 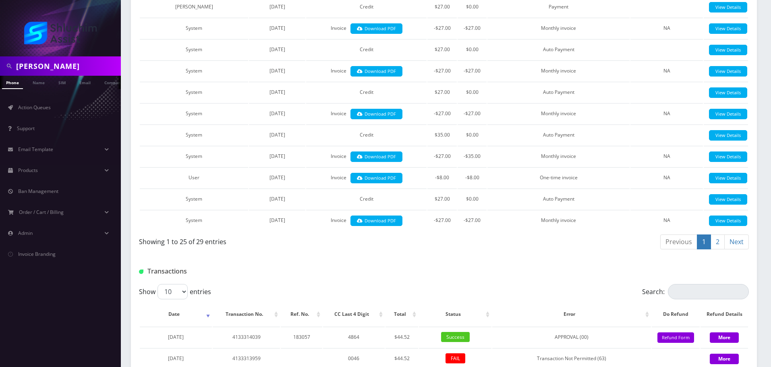 I want to click on input: Search in Company, so click(x=67, y=66).